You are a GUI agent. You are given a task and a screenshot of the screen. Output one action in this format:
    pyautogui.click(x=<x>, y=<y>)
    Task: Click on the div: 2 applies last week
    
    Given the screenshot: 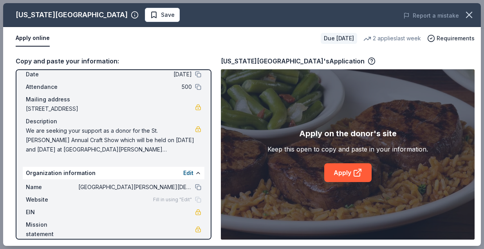 What is the action you would take?
    pyautogui.click(x=392, y=38)
    